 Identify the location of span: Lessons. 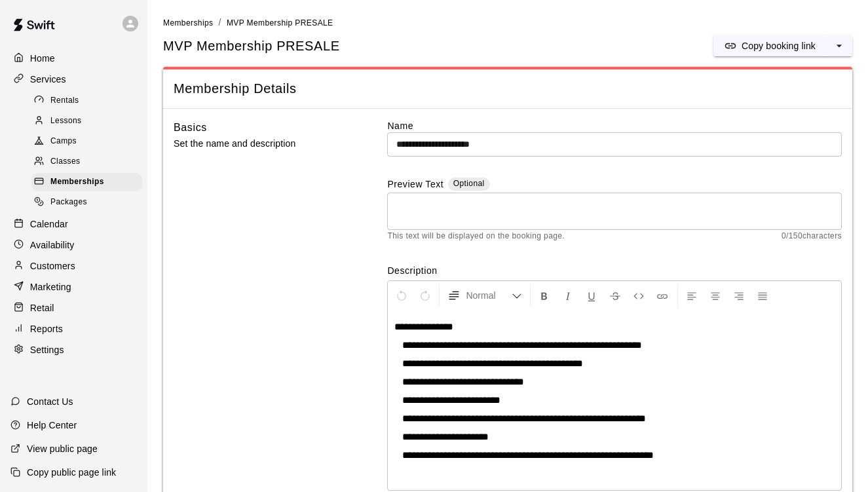
(67, 121).